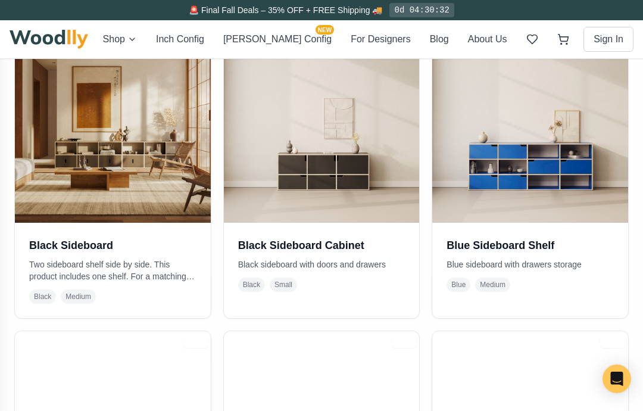 Image resolution: width=643 pixels, height=411 pixels. I want to click on img: Black Sideboard, so click(113, 124).